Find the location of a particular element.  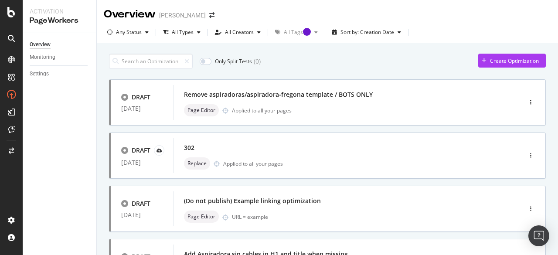

button: Create Optimization is located at coordinates (511, 61).